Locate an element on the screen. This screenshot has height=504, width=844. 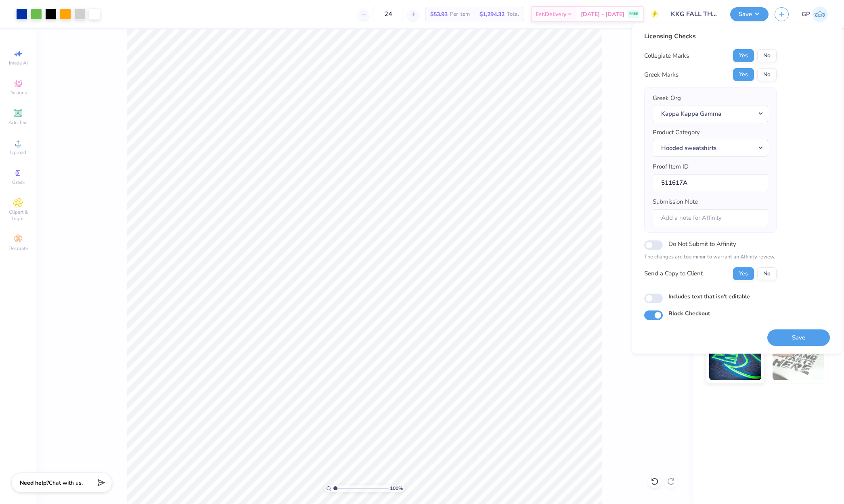
span: Greek is located at coordinates (18, 182).